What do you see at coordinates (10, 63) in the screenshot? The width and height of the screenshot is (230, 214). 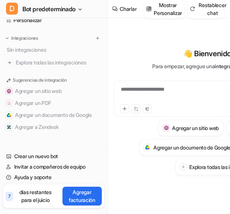 I see `img: Explora todas las integraciones` at bounding box center [10, 63].